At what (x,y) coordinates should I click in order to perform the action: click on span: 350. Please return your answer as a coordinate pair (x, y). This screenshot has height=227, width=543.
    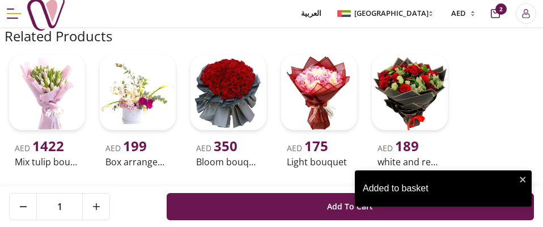
    Looking at the image, I should click on (226, 146).